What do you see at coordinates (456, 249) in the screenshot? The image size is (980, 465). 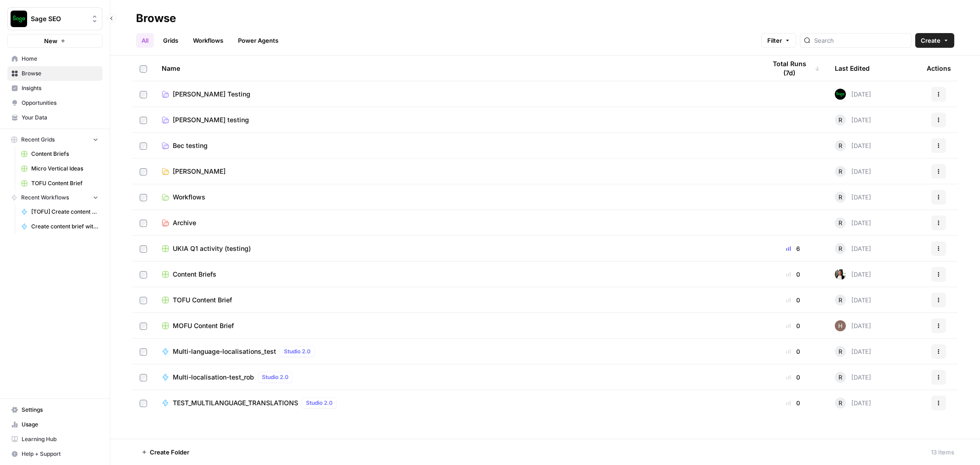 I see `a: UKIA Q1 activity (testing)` at bounding box center [456, 249].